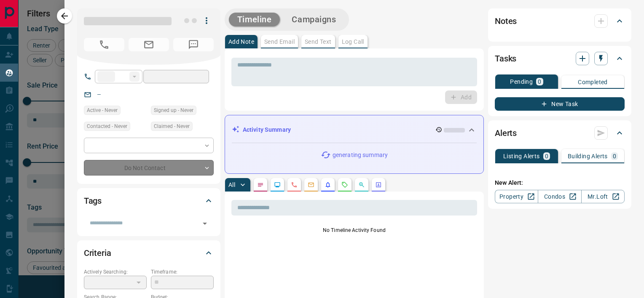 Image resolution: width=644 pixels, height=298 pixels. I want to click on p: Pending, so click(521, 82).